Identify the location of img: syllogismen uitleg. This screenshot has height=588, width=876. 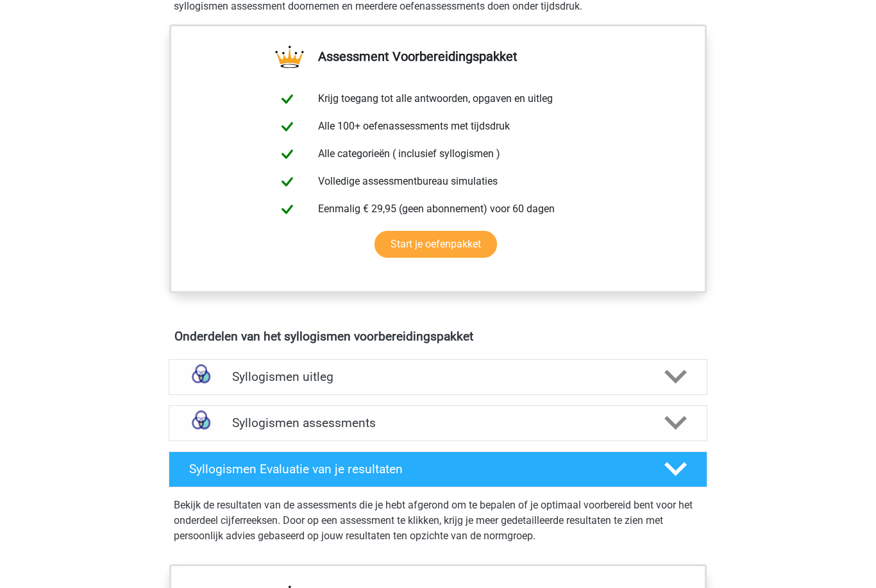
(200, 377).